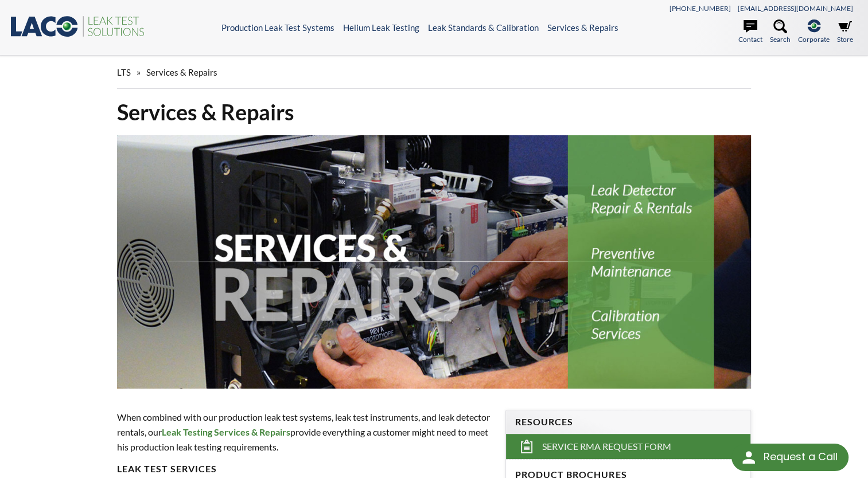  What do you see at coordinates (750, 32) in the screenshot?
I see `a: Contact` at bounding box center [750, 32].